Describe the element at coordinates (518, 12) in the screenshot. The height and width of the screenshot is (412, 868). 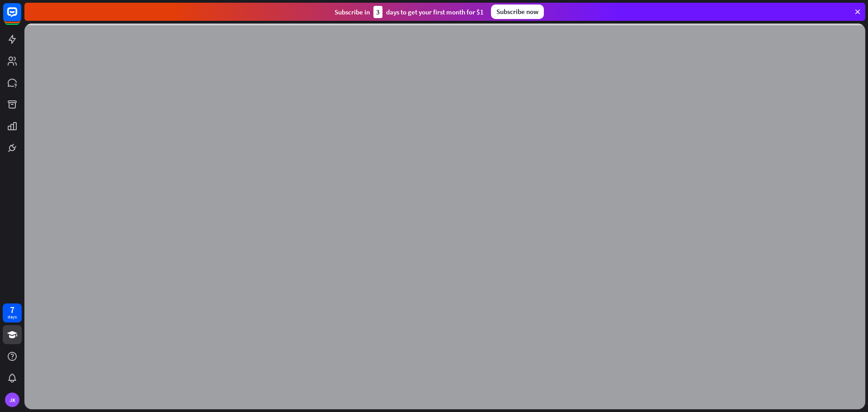
I see `div: Subscribe now` at that location.